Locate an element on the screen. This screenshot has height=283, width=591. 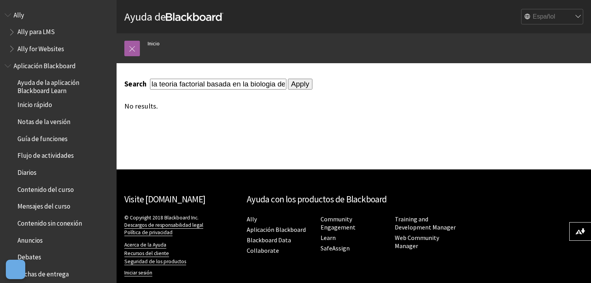
span: Debates is located at coordinates (29, 256).